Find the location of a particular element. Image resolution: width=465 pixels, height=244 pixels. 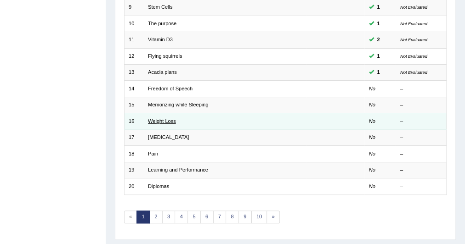

a: Weight Loss is located at coordinates (162, 121).